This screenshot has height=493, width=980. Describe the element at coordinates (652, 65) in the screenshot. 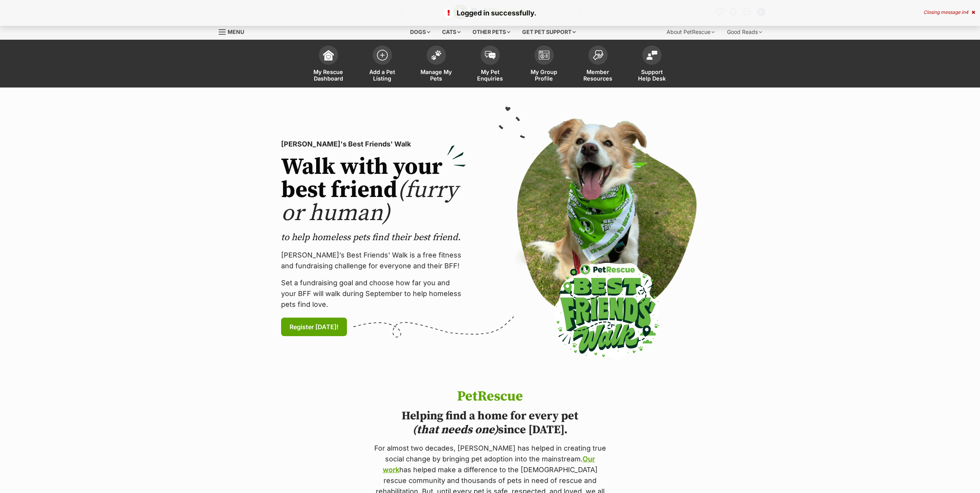

I see `a: Support Help Desk` at that location.